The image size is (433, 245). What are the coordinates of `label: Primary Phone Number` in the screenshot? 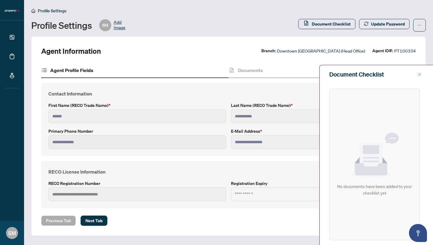 It's located at (137, 131).